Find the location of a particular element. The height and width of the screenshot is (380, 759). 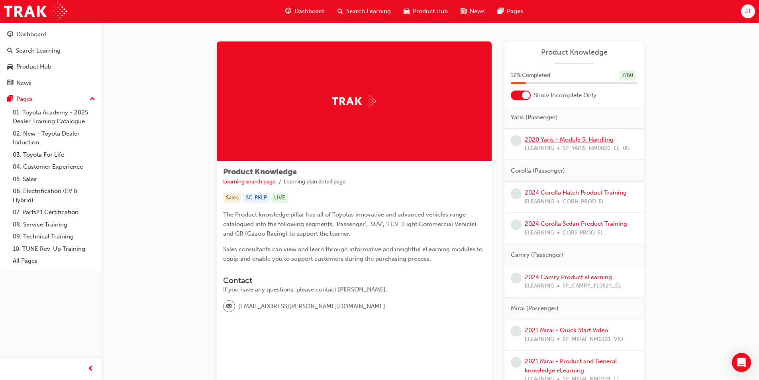

span: Product Hub is located at coordinates (430, 11).